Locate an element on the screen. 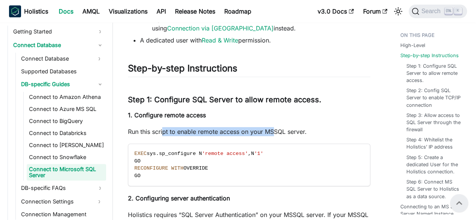  button: Expand sidebar category 'Connection Settings' is located at coordinates (99, 202).